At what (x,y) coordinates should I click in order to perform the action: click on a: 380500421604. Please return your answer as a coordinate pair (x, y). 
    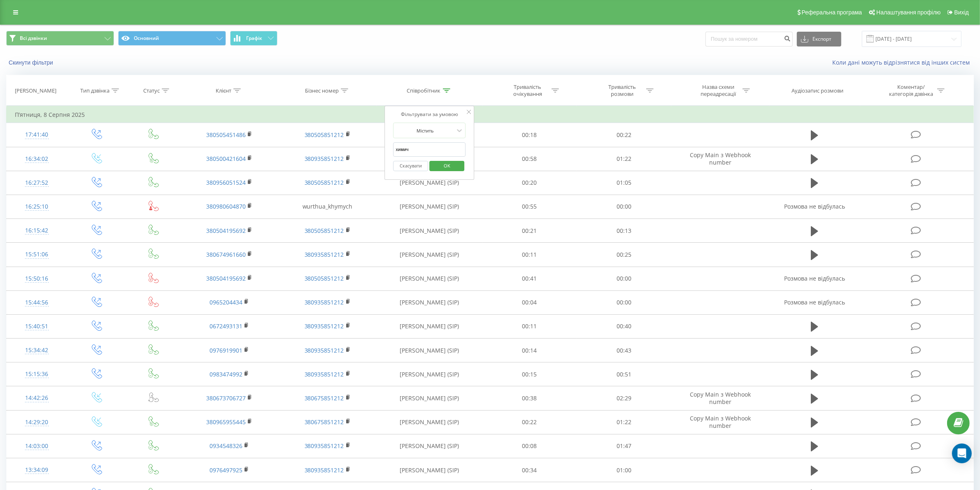
    Looking at the image, I should click on (226, 158).